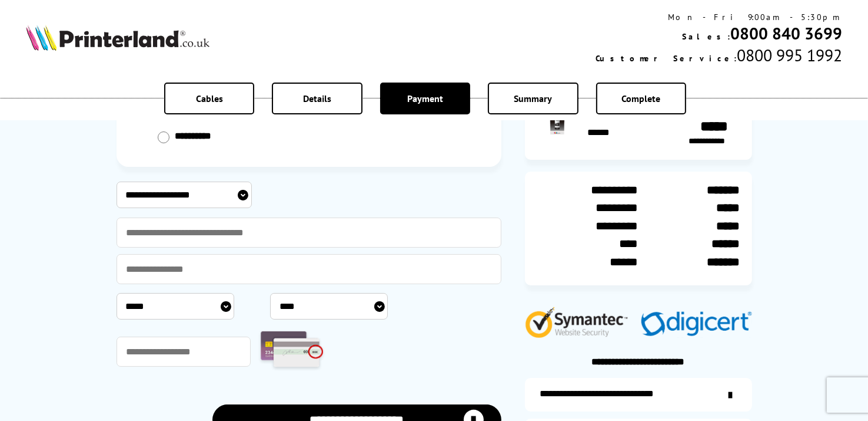 The height and width of the screenshot is (421, 868). What do you see at coordinates (318, 98) in the screenshot?
I see `span: Details` at bounding box center [318, 98].